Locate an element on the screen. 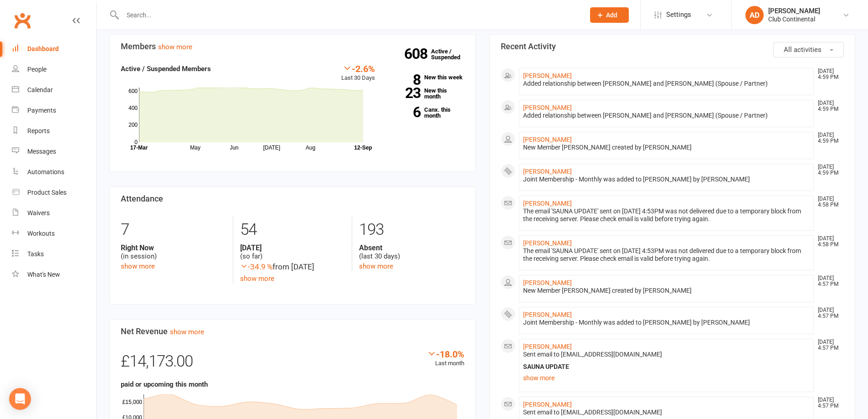 This screenshot has height=419, width=868. div: What's New is located at coordinates (44, 274).